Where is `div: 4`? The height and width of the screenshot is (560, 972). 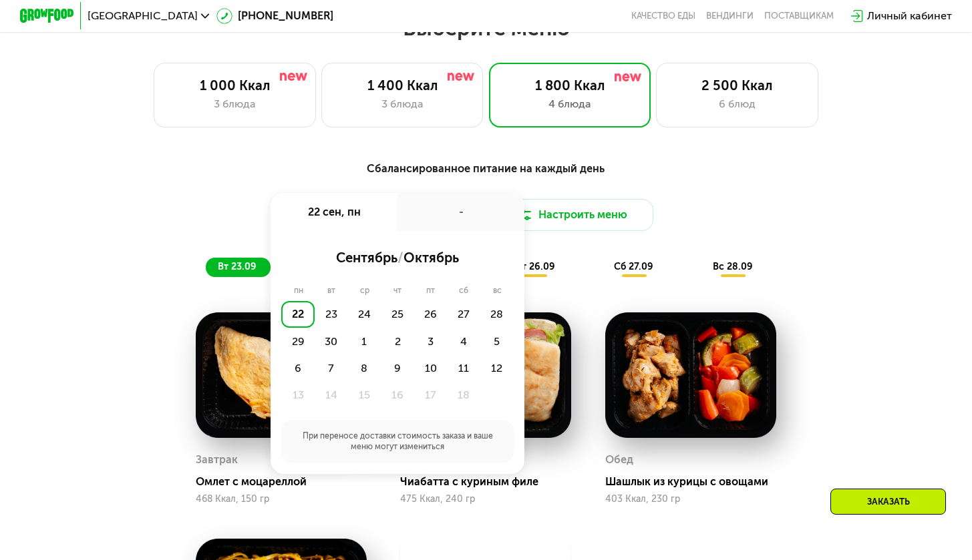 div: 4 is located at coordinates (464, 341).